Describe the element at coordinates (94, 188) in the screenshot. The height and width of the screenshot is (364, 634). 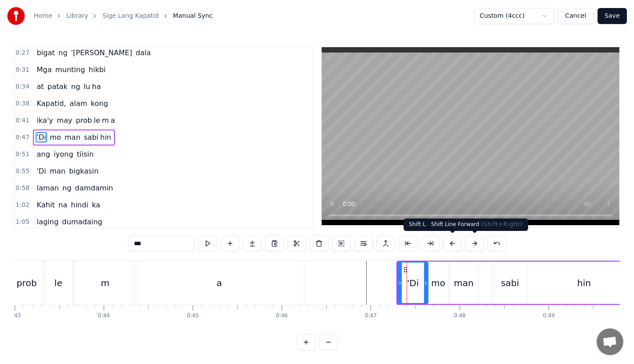
I see `span: damdamin` at that location.